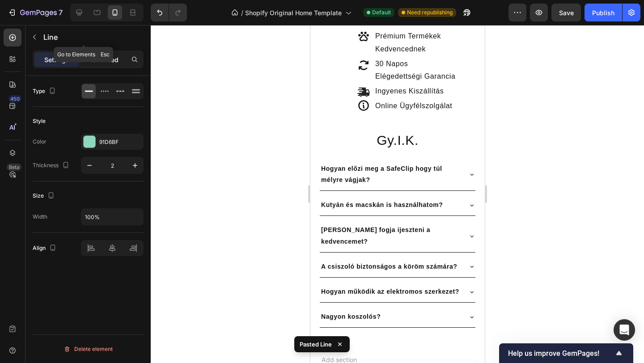  I want to click on p: Pasted Line, so click(316, 344).